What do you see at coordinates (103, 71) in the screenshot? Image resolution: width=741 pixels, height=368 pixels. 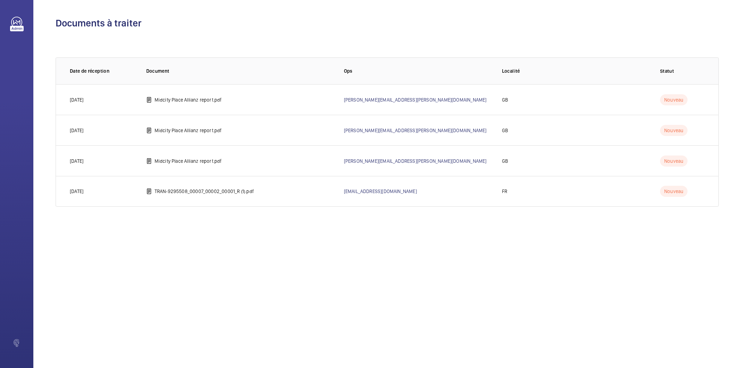 I see `p: Date de réception` at bounding box center [103, 71].